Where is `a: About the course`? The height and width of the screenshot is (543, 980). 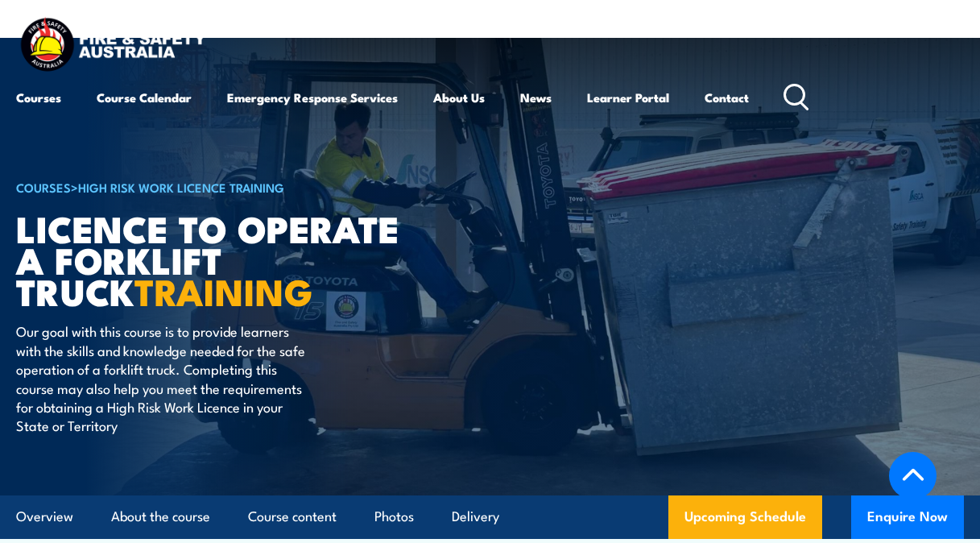 a: About the course is located at coordinates (160, 516).